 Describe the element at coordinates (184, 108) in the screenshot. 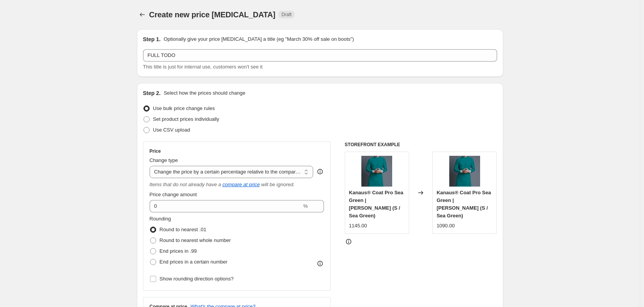

I see `span: Use bulk price change rules` at that location.